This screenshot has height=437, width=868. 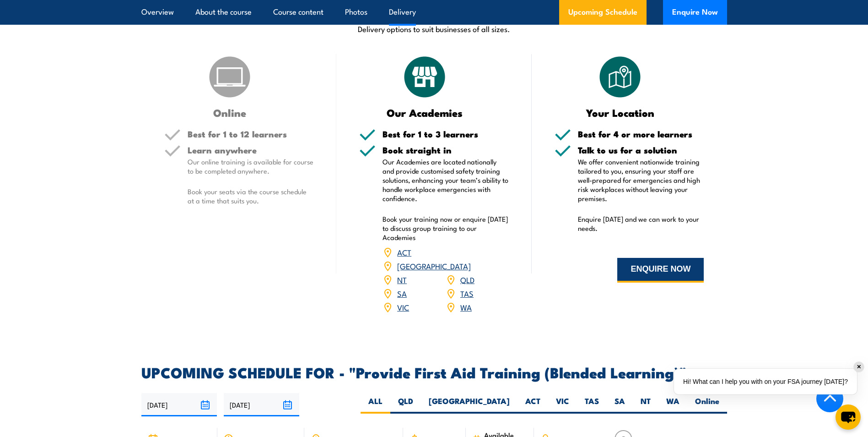 I want to click on p: Delivery options to suit businesses of all sizes., so click(x=434, y=28).